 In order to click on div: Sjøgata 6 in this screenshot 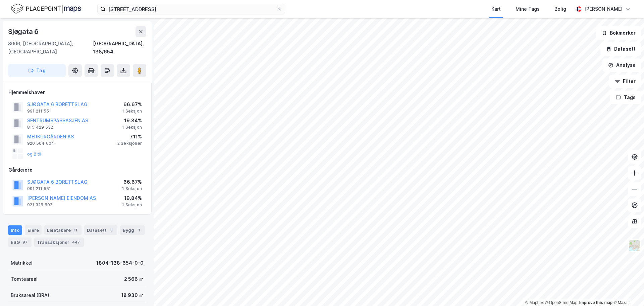, I will do `click(24, 31)`.